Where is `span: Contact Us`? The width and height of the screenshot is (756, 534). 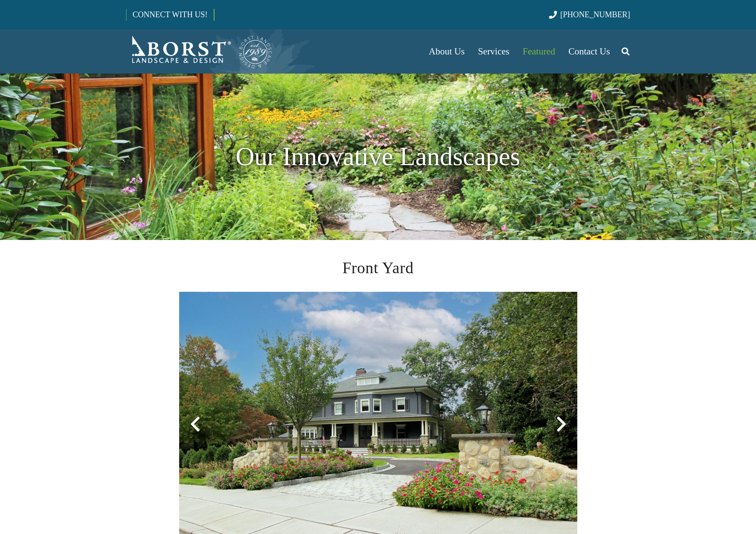
span: Contact Us is located at coordinates (589, 51).